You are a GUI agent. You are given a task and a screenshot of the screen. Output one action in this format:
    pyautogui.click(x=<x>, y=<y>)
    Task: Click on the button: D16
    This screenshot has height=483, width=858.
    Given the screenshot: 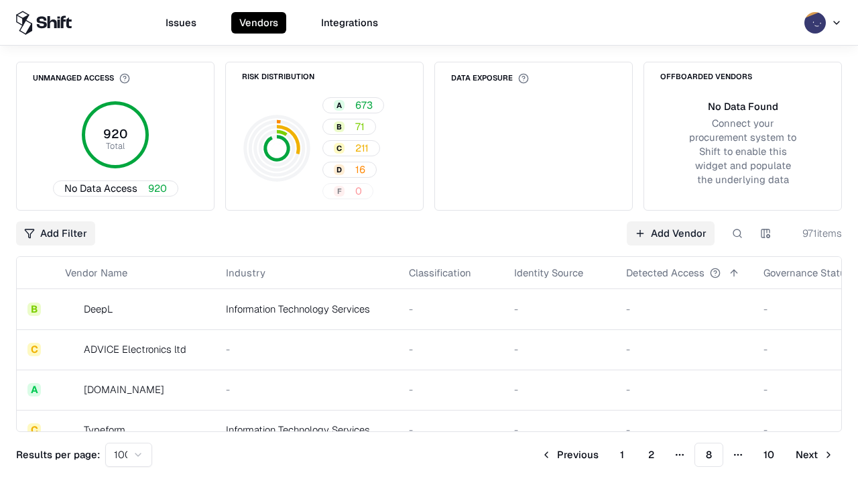 What is the action you would take?
    pyautogui.click(x=349, y=170)
    